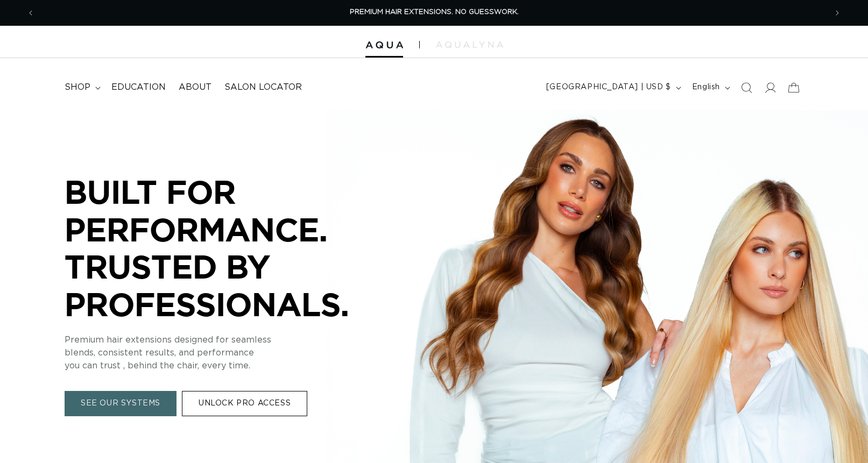  What do you see at coordinates (226, 341) in the screenshot?
I see `p: Premium hair extensions designed for seamless` at bounding box center [226, 341].